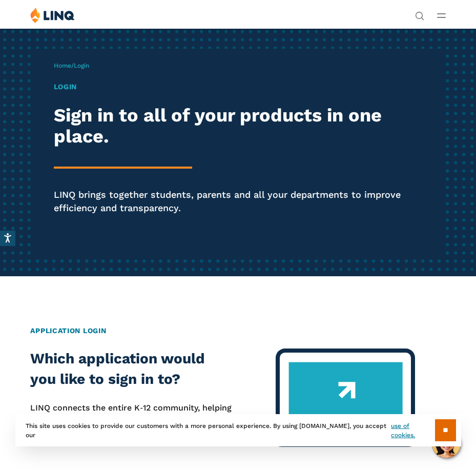 The height and width of the screenshot is (471, 476). I want to click on nav: Utility Navigation, so click(420, 13).